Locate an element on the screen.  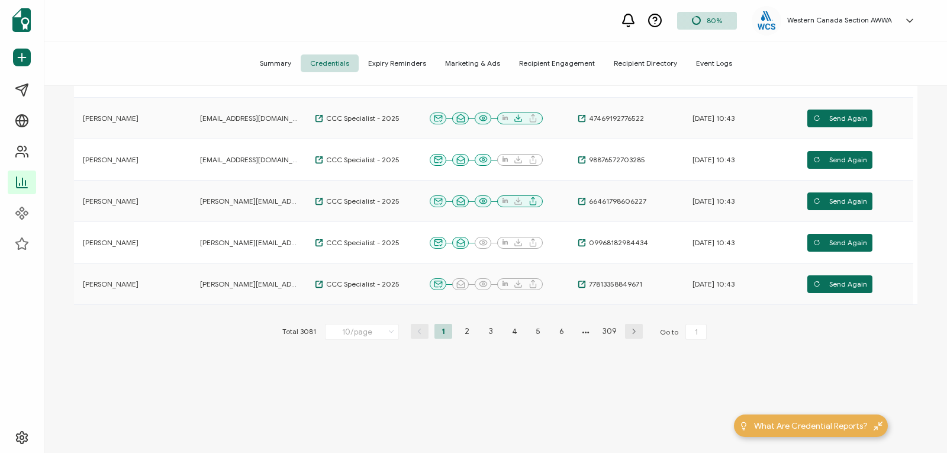
li: 6 is located at coordinates (561, 331).